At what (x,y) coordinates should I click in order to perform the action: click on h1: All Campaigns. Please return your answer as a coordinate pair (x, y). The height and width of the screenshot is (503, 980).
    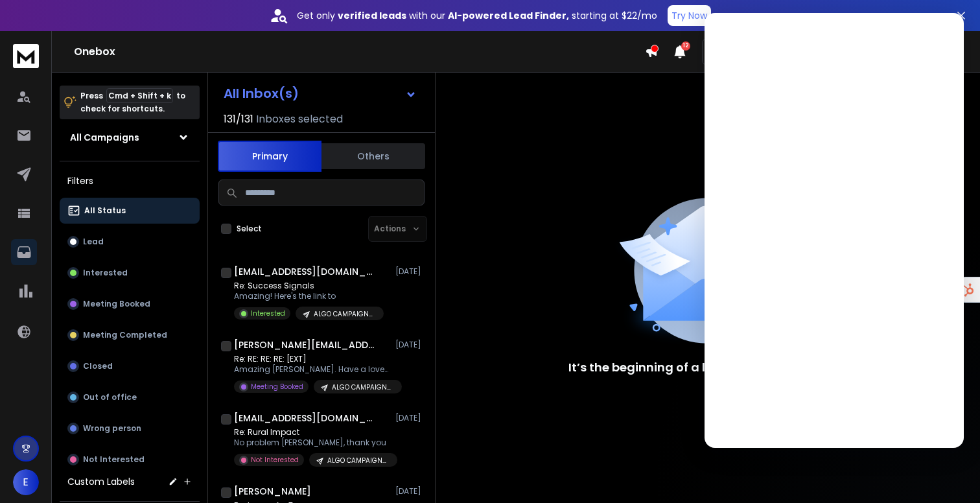
    Looking at the image, I should click on (104, 137).